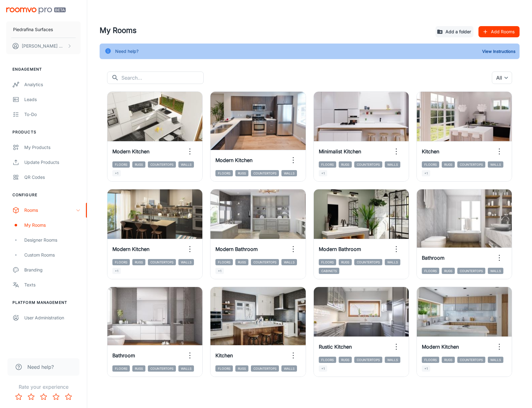 This screenshot has height=408, width=532. What do you see at coordinates (43, 397) in the screenshot?
I see `button: Rate 3 star` at bounding box center [43, 397].